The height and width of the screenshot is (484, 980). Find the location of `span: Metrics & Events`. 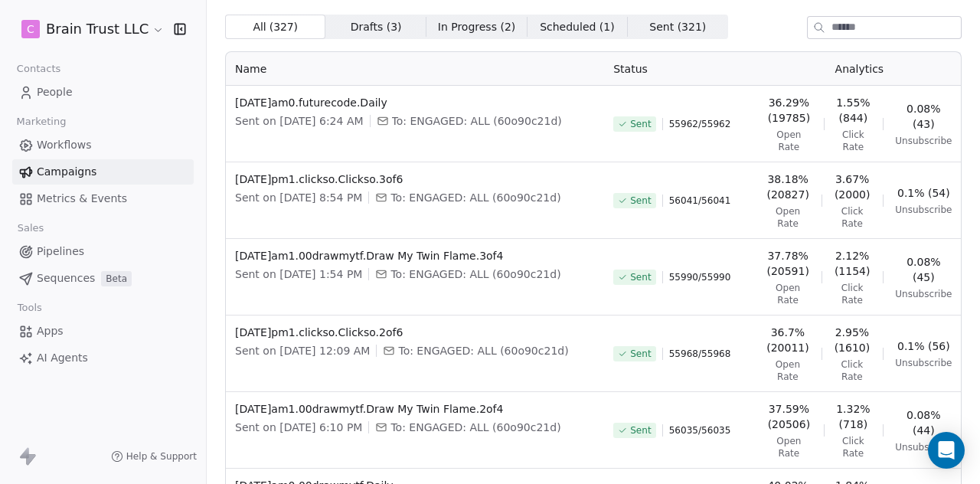

span: Metrics & Events is located at coordinates (82, 198).